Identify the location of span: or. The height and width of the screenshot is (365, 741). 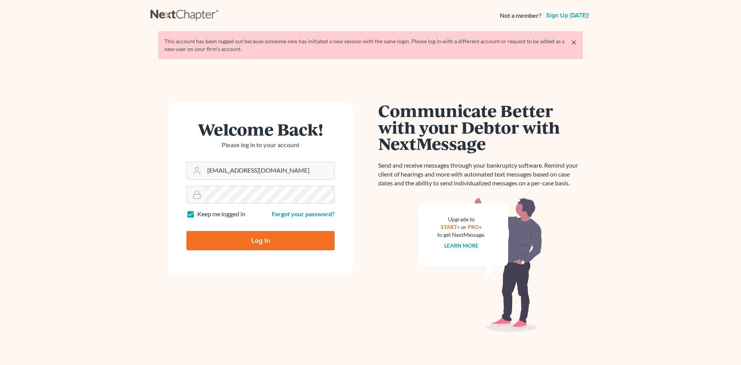
(464, 226).